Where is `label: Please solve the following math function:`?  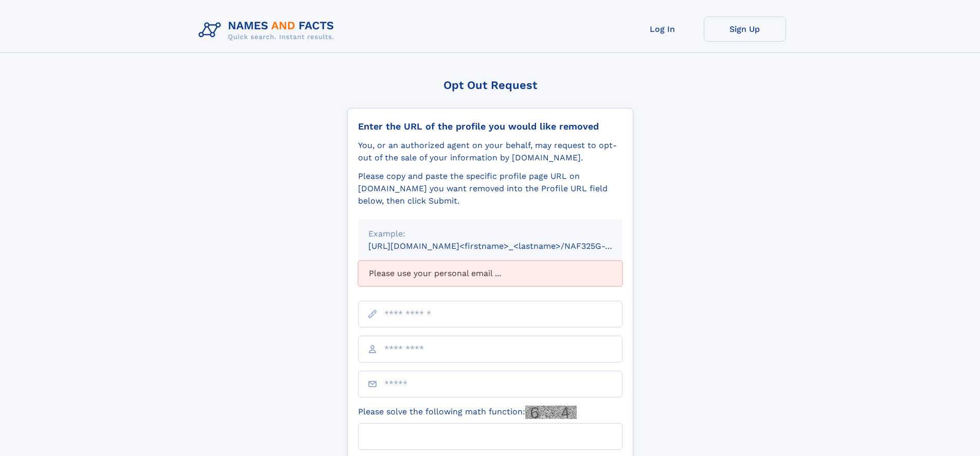
label: Please solve the following math function: is located at coordinates (468, 413).